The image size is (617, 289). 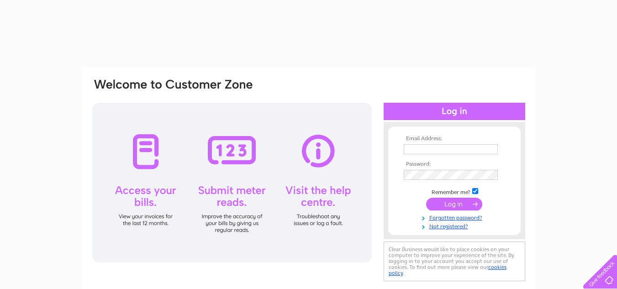 What do you see at coordinates (454, 191) in the screenshot?
I see `td: Remember me?` at bounding box center [454, 191].